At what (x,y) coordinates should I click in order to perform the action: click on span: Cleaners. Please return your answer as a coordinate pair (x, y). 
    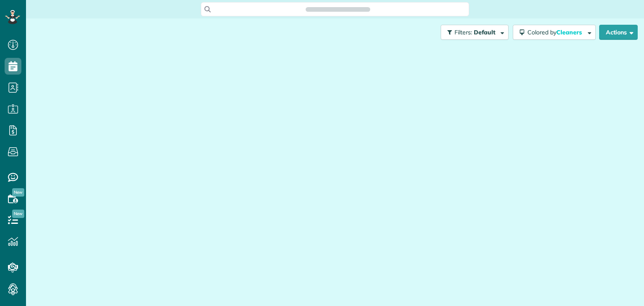
    Looking at the image, I should click on (570, 32).